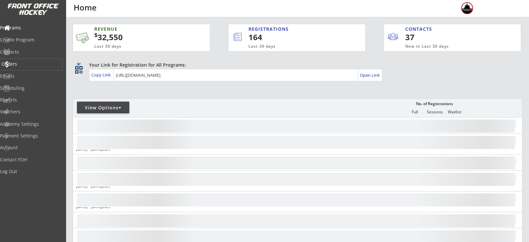 The image size is (529, 242). What do you see at coordinates (370, 75) in the screenshot?
I see `div: Open Link` at bounding box center [370, 75].